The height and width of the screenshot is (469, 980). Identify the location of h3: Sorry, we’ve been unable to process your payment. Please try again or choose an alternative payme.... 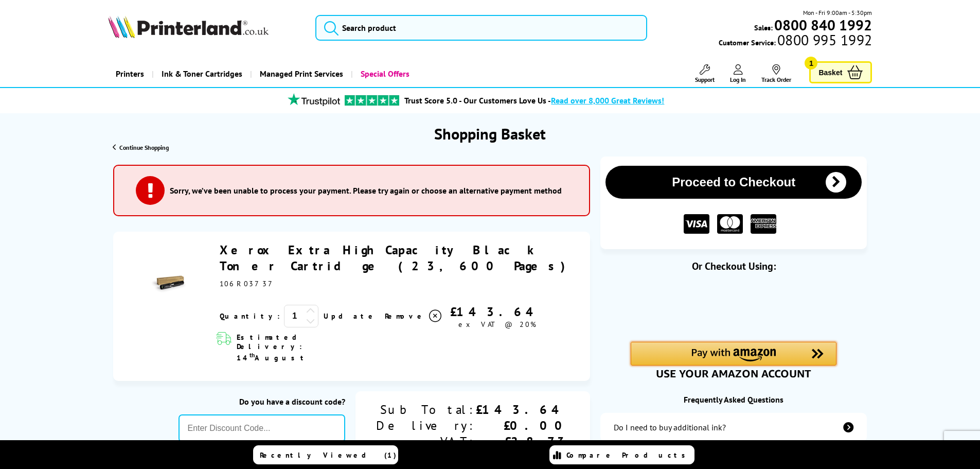
(366, 190).